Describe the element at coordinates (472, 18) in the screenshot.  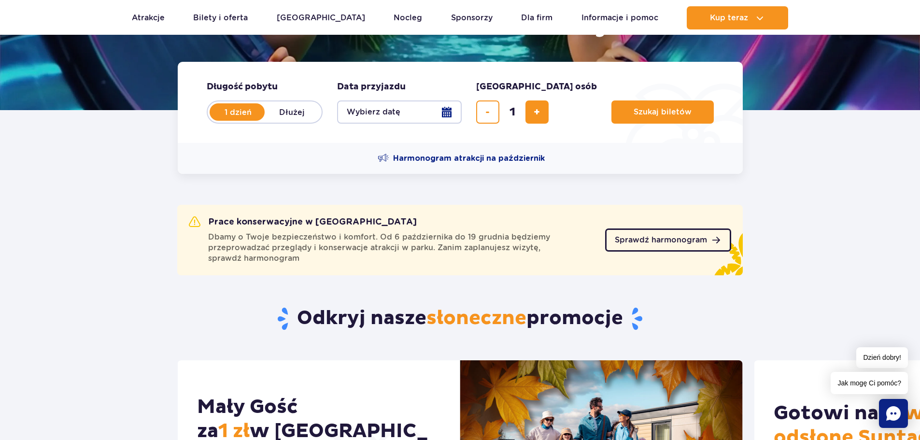
I see `a: Sponsorzy` at that location.